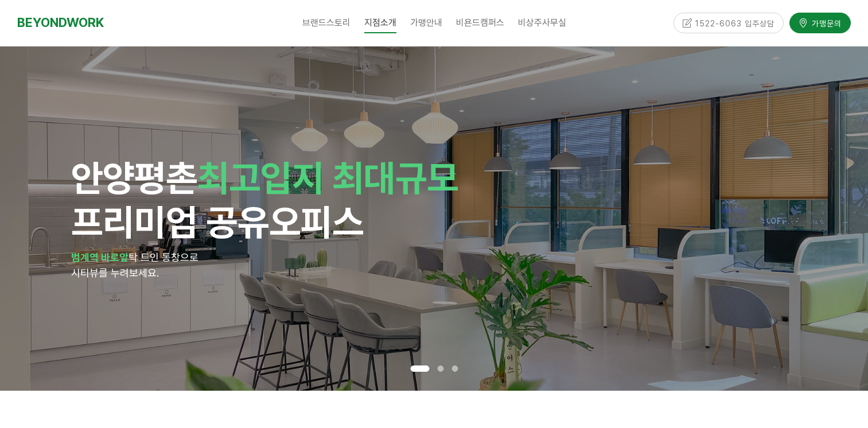  What do you see at coordinates (542, 23) in the screenshot?
I see `a: 비상주사무실` at bounding box center [542, 23].